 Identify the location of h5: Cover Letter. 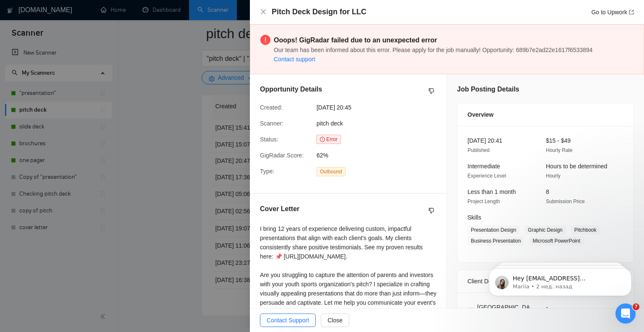
(280, 209).